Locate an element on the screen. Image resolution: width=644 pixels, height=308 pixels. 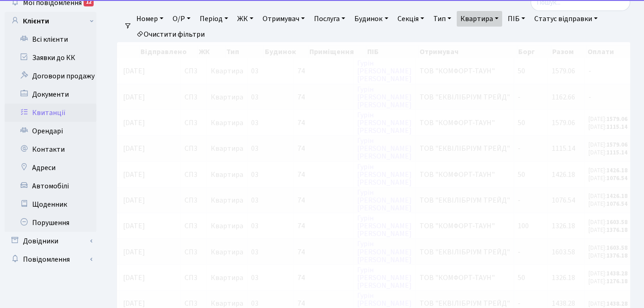
a: О/Р is located at coordinates (181, 19).